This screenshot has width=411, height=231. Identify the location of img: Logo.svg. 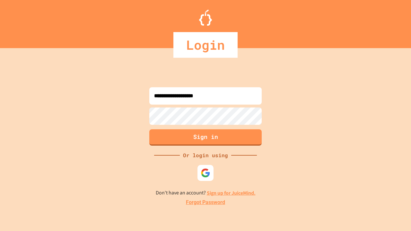
(206, 18).